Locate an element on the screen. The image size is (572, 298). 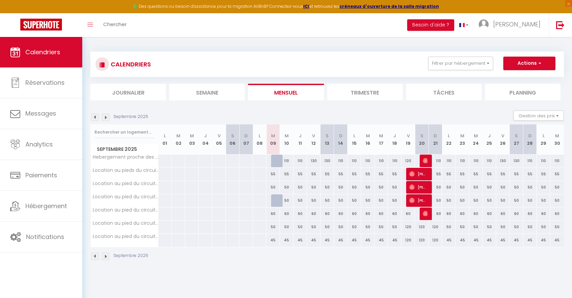
th: 04 is located at coordinates (205, 139).